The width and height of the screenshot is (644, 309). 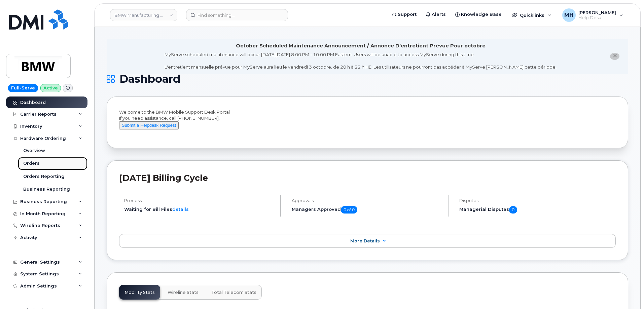 I want to click on h4: Disputes, so click(x=537, y=200).